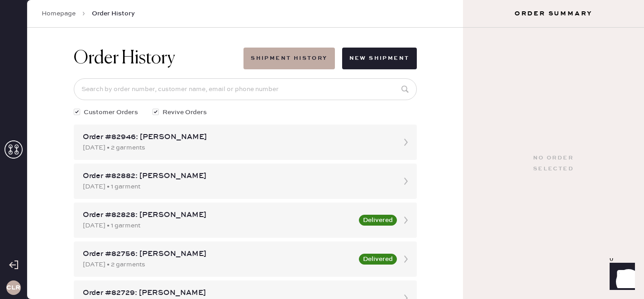  Describe the element at coordinates (53, 153) in the screenshot. I see `th: ID` at that location.